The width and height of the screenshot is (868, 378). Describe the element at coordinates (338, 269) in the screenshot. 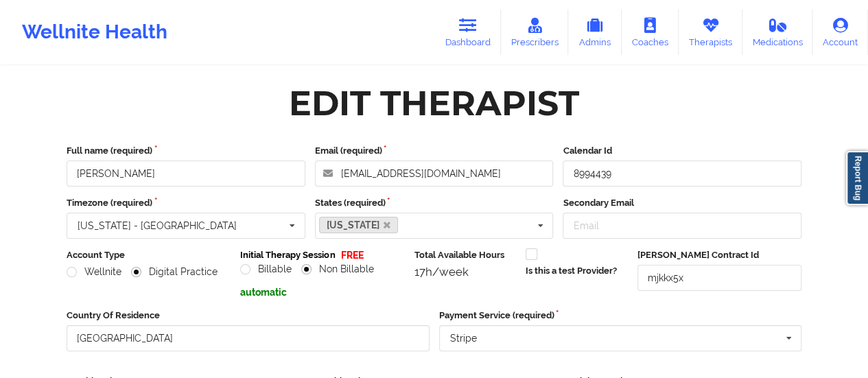

I see `label: Non Billable` at that location.